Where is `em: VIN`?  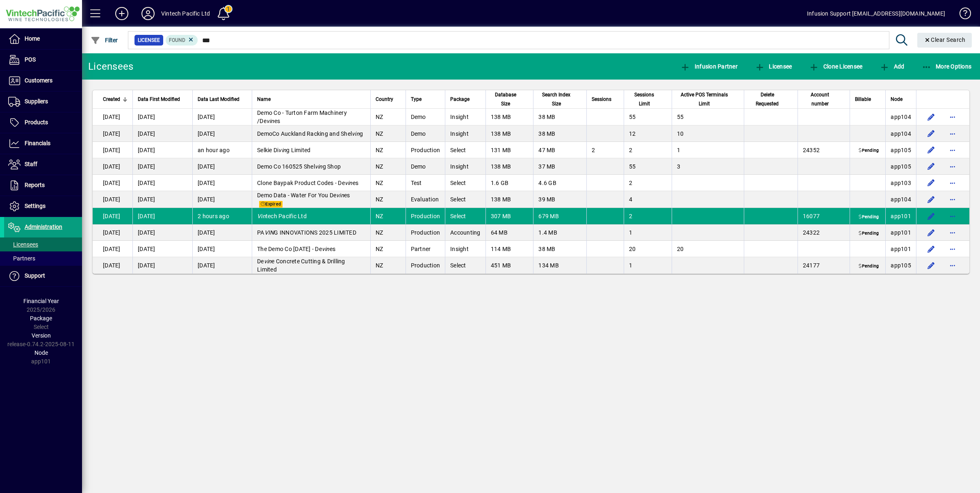
em: VIN is located at coordinates (269, 232).